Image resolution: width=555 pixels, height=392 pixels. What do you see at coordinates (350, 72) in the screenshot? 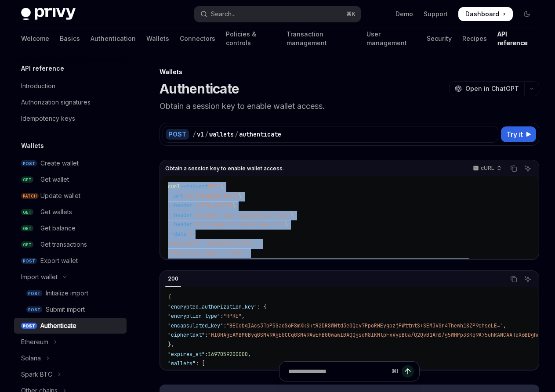
I see `div: Wallets` at bounding box center [350, 72].